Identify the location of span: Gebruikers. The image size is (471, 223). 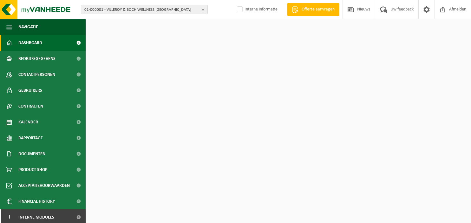
(30, 90).